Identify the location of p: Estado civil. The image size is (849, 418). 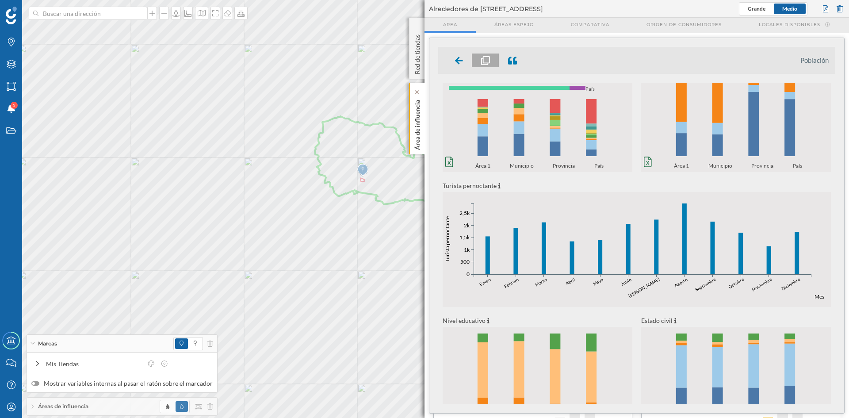
(736, 320).